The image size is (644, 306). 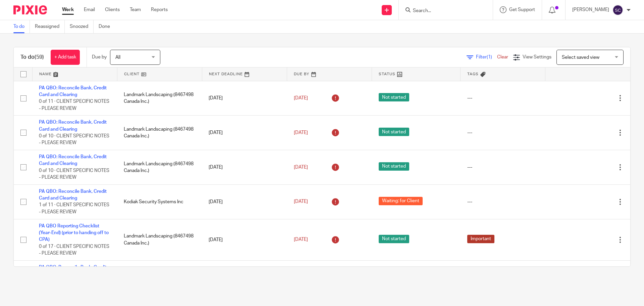 I want to click on a: Reassigned, so click(x=50, y=27).